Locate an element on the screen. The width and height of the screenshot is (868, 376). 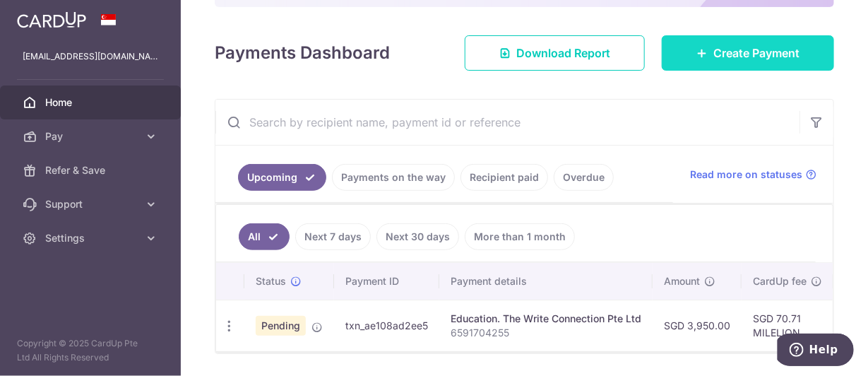
input: Search by recipient name, payment id or reference is located at coordinates (507, 122).